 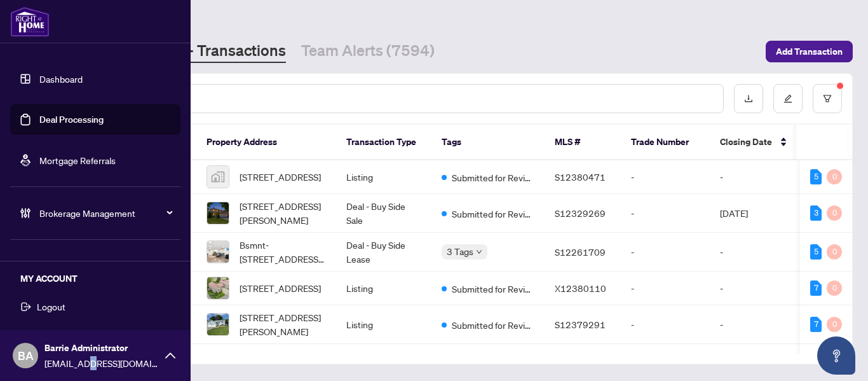 I want to click on span: download, so click(x=748, y=99).